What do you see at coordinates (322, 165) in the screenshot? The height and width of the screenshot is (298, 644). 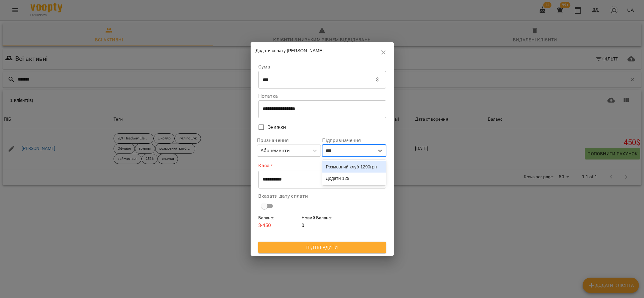 I see `label: Каса` at bounding box center [322, 165].